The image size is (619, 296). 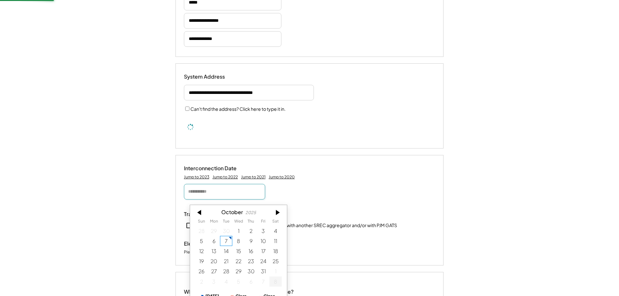 I want to click on div: 10/01/2025, so click(x=238, y=231).